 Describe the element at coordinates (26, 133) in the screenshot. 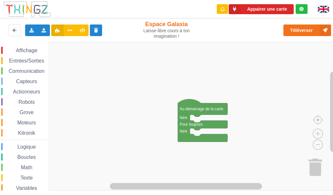

I see `span: Kitronik` at that location.